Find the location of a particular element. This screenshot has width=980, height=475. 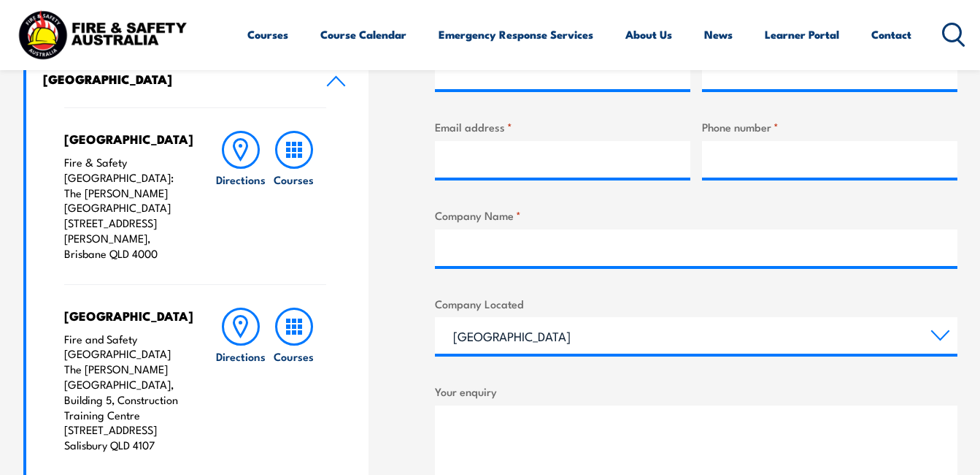

a: Contact is located at coordinates (892, 34).